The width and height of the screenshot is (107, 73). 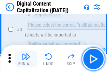 What do you see at coordinates (98, 7) in the screenshot?
I see `img: Settings menu` at bounding box center [98, 7].